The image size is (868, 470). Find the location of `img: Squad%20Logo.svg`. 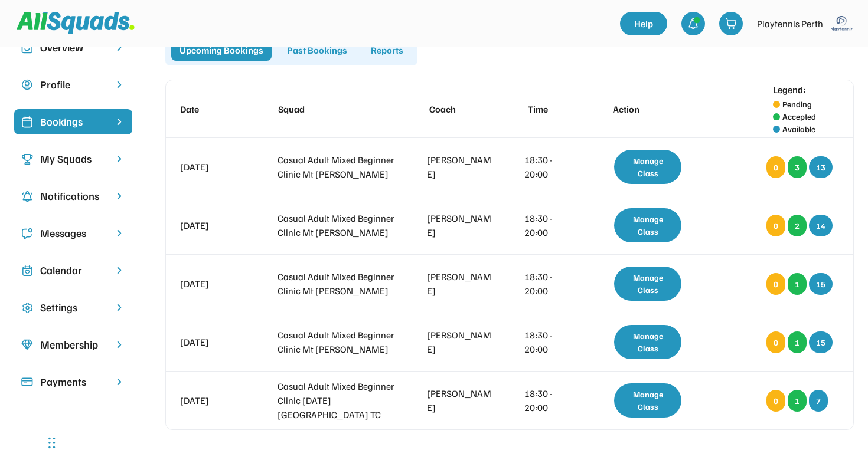

img: Squad%20Logo.svg is located at coordinates (75, 23).